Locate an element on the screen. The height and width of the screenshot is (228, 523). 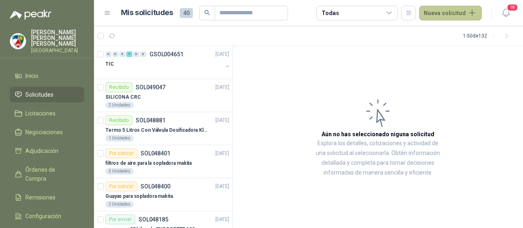
div: 7 is located at coordinates (129, 54).